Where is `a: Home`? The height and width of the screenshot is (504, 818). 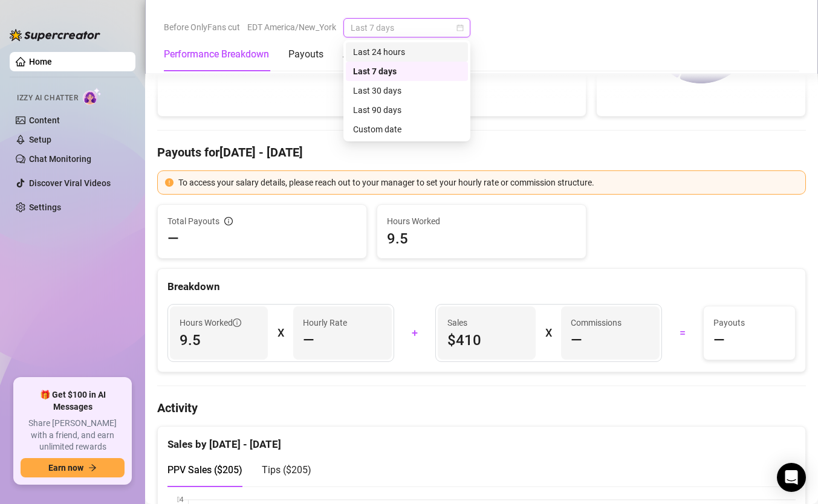
a: Home is located at coordinates (41, 62).